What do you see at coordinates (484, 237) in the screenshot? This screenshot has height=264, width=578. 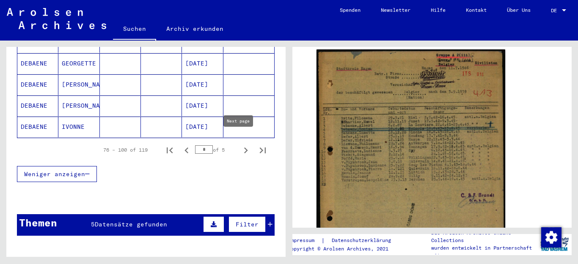 I see `p: Die Arolsen Archives Online-Collections` at bounding box center [484, 237].